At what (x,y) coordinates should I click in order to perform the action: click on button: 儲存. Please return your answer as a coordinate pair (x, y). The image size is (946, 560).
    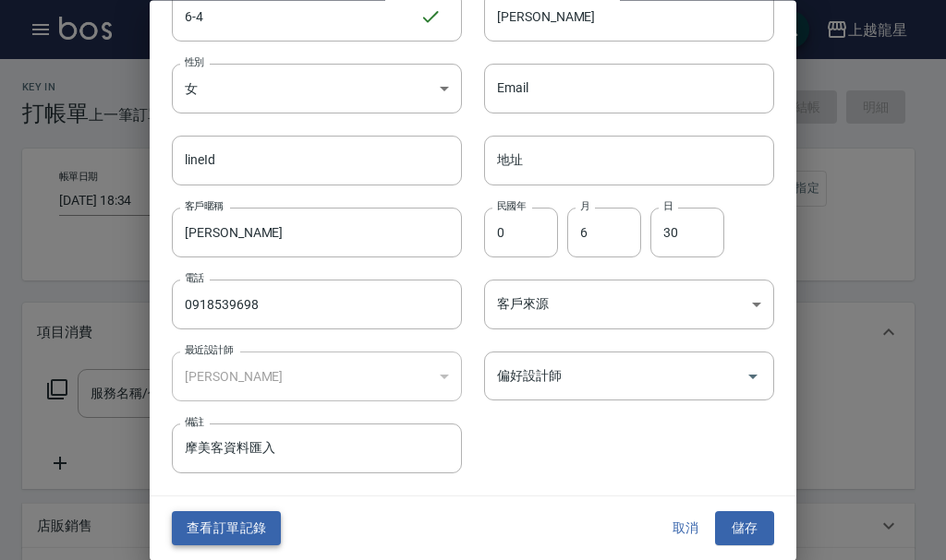
    Looking at the image, I should click on (745, 529).